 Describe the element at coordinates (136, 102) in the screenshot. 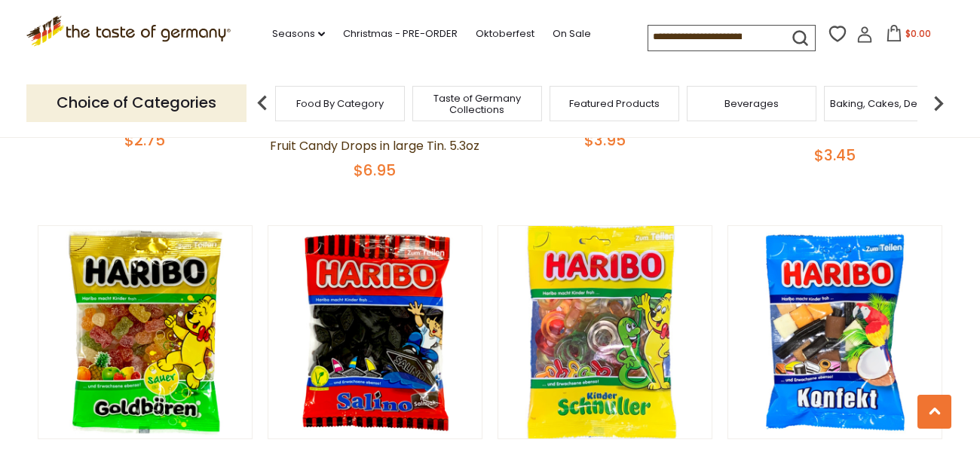

I see `p: Choice of Categories` at that location.